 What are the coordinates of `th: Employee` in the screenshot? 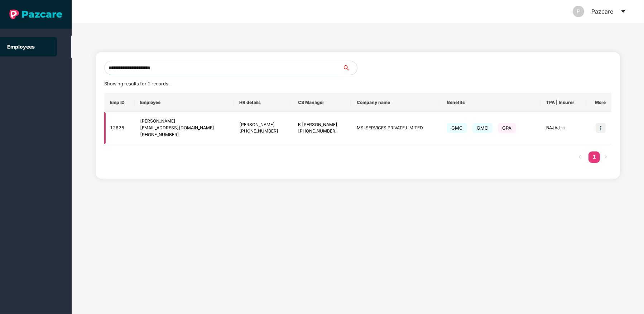 It's located at (184, 102).